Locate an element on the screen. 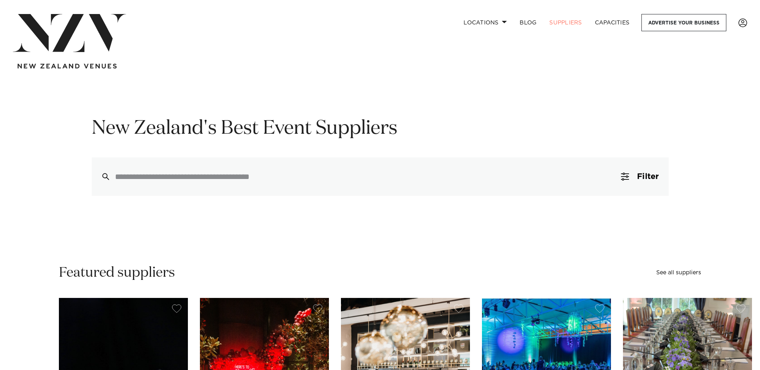 This screenshot has height=370, width=760. button: Filter is located at coordinates (640, 177).